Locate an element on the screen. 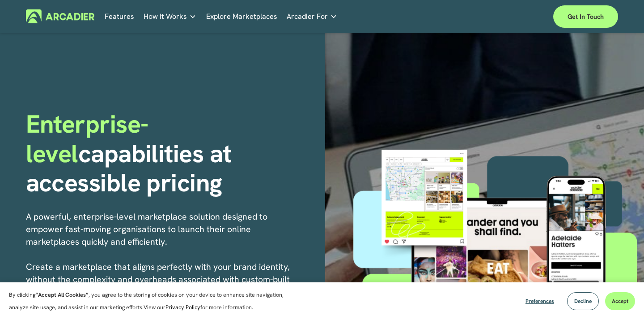 This screenshot has width=644, height=320. span: Arcadier For is located at coordinates (307, 17).